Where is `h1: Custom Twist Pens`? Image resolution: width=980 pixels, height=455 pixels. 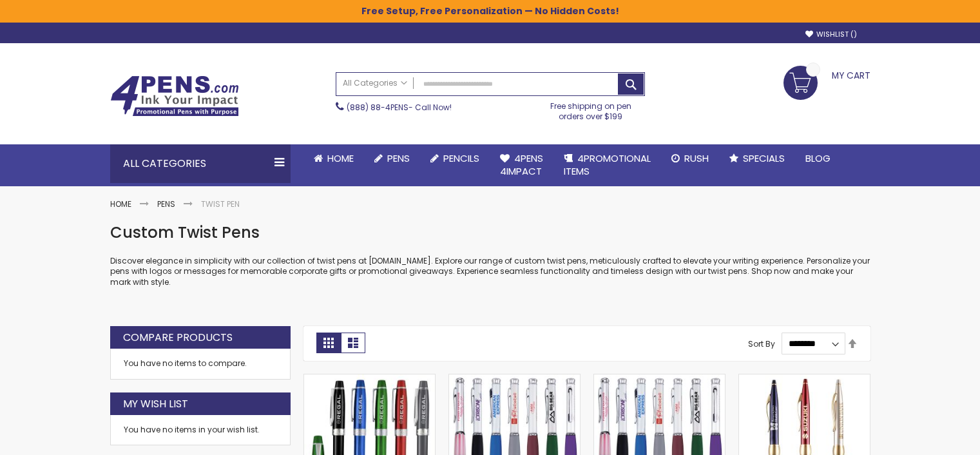 h1: Custom Twist Pens is located at coordinates (491, 233).